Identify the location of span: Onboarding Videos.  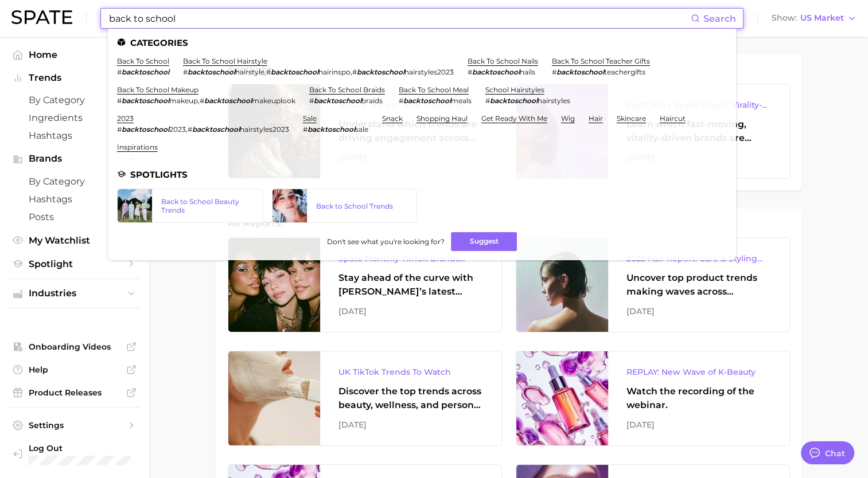
(74, 347).